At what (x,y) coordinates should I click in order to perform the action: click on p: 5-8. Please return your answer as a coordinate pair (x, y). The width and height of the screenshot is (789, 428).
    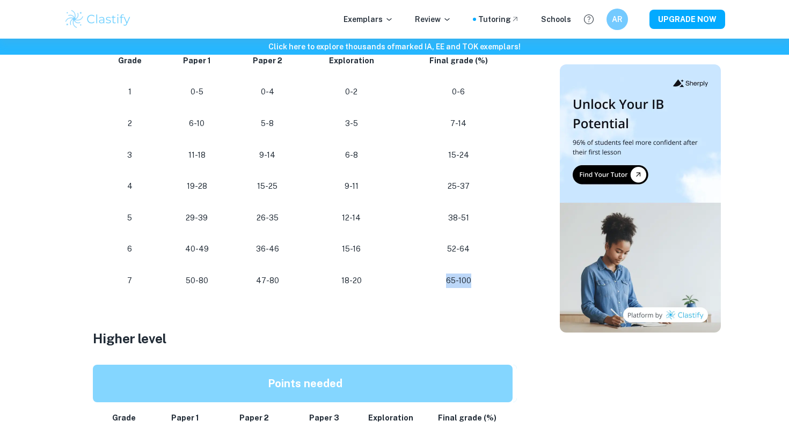
    Looking at the image, I should click on (267, 123).